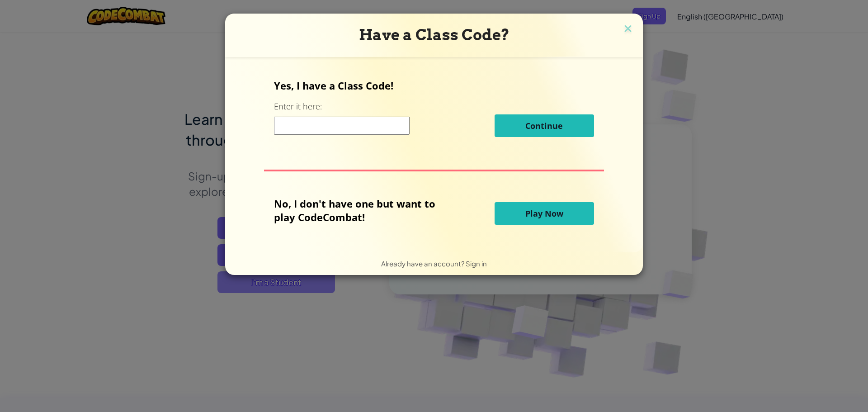 The width and height of the screenshot is (868, 412). Describe the element at coordinates (476, 263) in the screenshot. I see `span: Sign in` at that location.